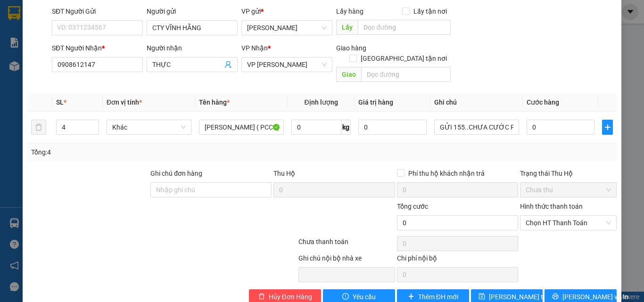  I want to click on span: Định lượng, so click(321, 102).